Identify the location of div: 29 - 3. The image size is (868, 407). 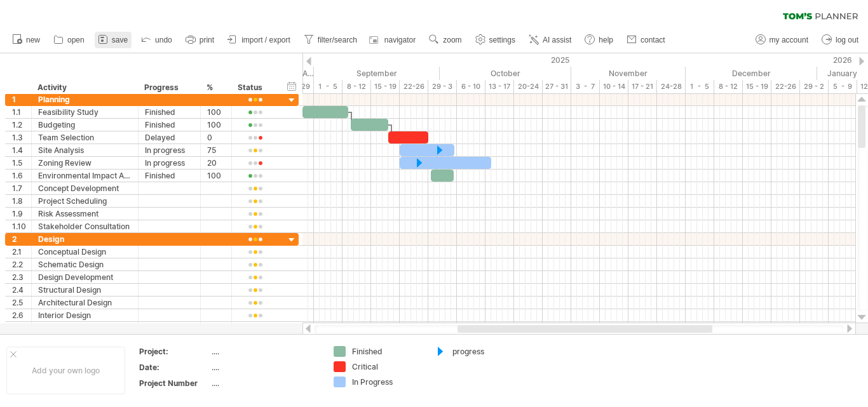
(443, 86).